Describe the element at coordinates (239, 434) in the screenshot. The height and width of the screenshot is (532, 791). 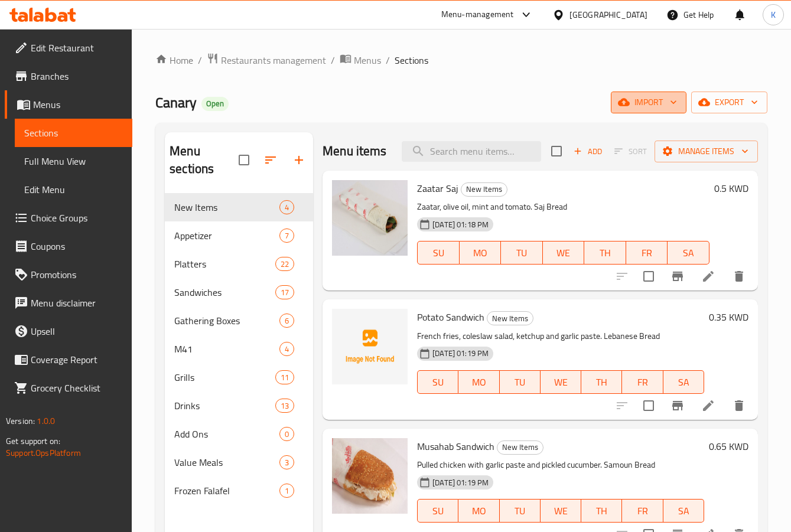
I see `div: Add Ons0` at that location.